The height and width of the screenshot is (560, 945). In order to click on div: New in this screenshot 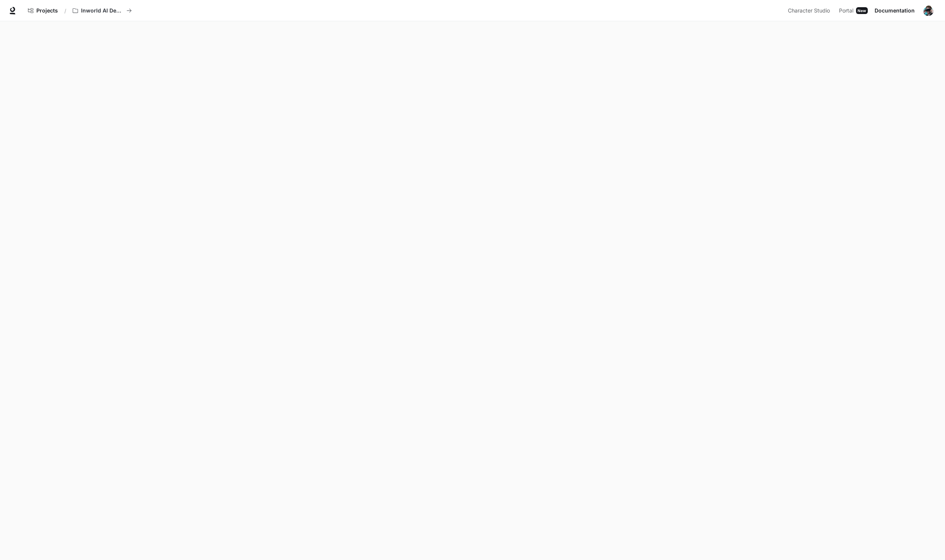, I will do `click(861, 11)`.